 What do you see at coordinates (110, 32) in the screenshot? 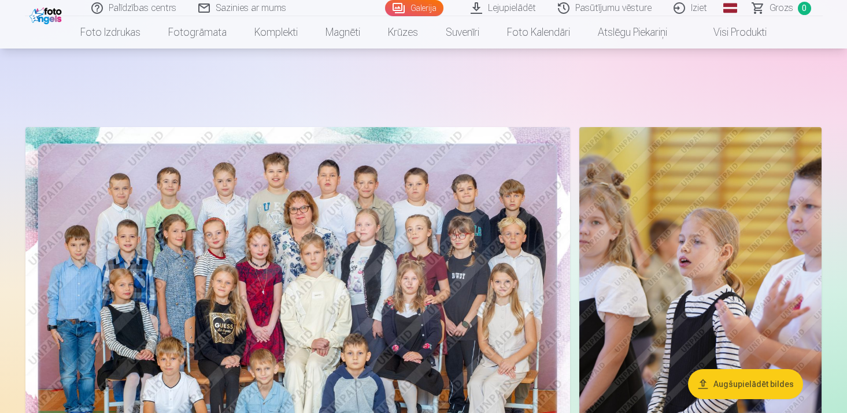
I see `a: Foto izdrukas` at bounding box center [110, 32].